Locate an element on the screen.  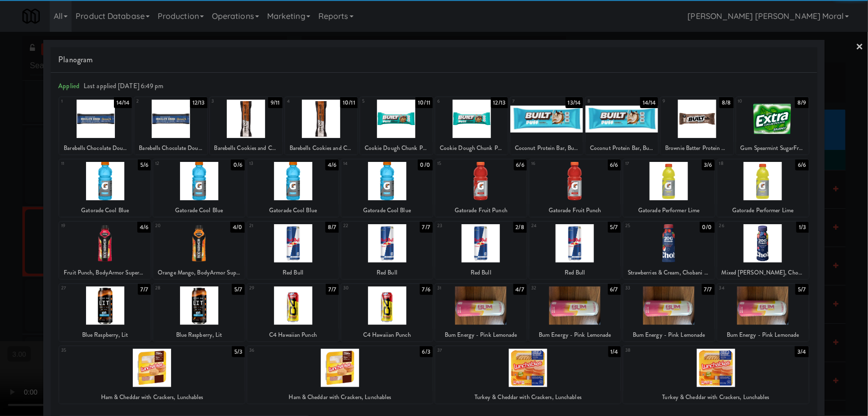
div: 13 is located at coordinates (271, 164).